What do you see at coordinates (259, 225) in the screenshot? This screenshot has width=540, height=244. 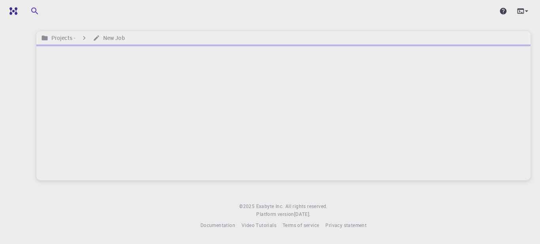 I see `a: Video Tutorials` at bounding box center [259, 225].